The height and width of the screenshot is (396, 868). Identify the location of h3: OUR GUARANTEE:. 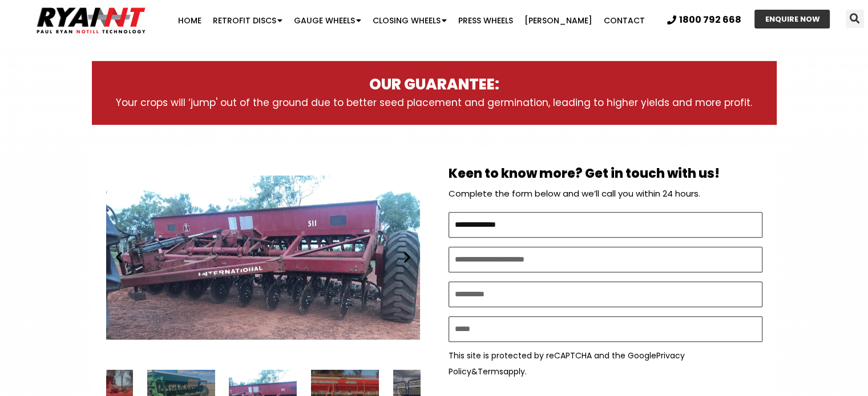
(434, 85).